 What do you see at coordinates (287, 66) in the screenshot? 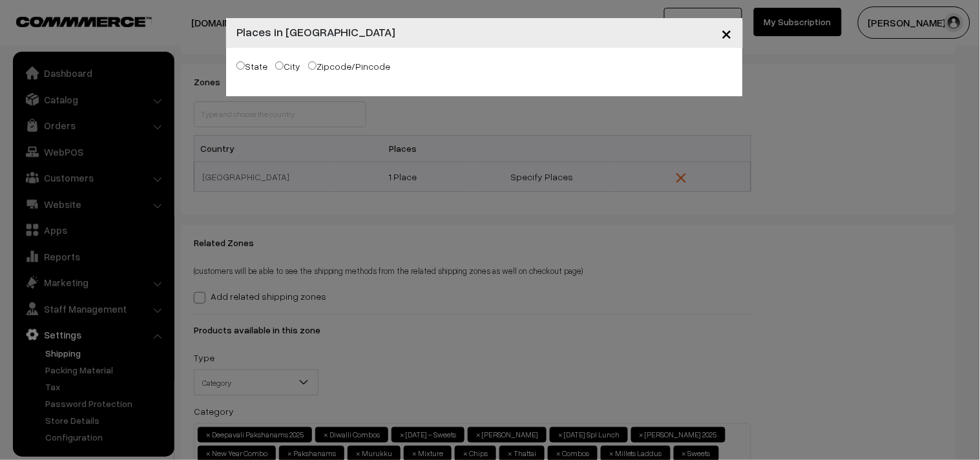
I see `label: City` at bounding box center [287, 66].